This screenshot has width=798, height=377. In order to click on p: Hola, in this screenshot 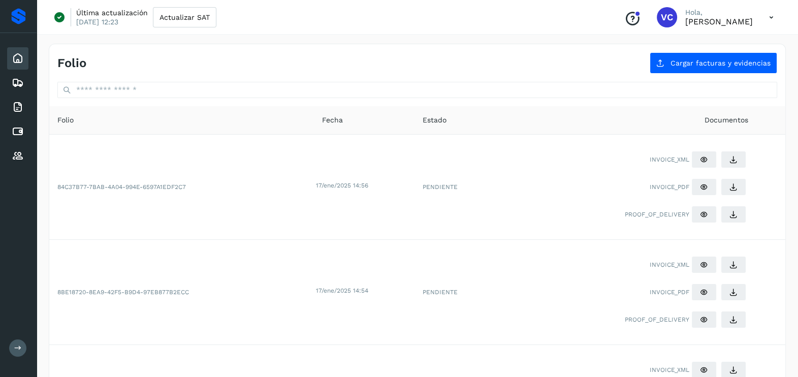, I will do `click(719, 12)`.